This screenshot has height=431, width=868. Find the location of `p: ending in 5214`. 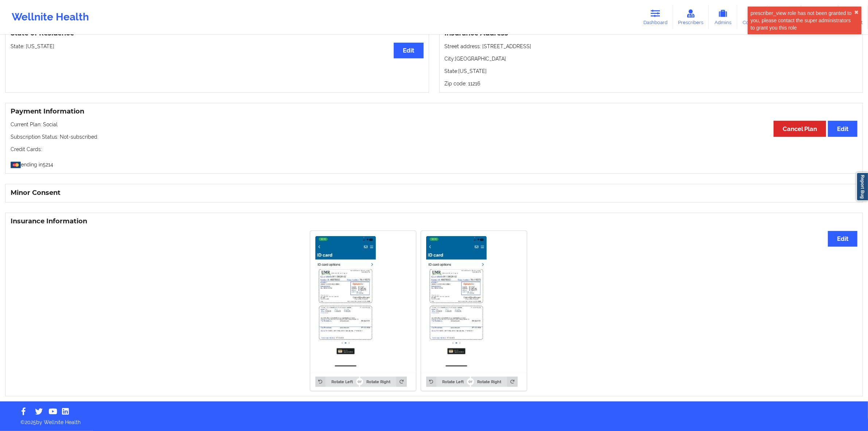

p: ending in 5214 is located at coordinates (434, 163).